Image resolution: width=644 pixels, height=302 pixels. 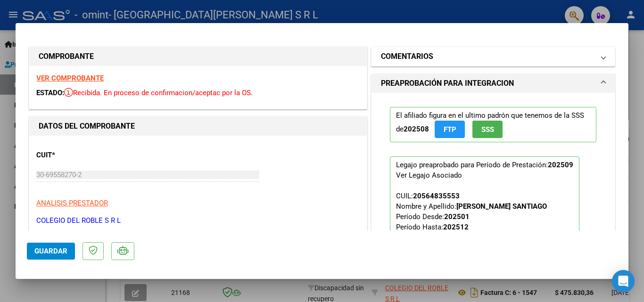 What do you see at coordinates (416, 129) in the screenshot?
I see `strong: 202508` at bounding box center [416, 129].